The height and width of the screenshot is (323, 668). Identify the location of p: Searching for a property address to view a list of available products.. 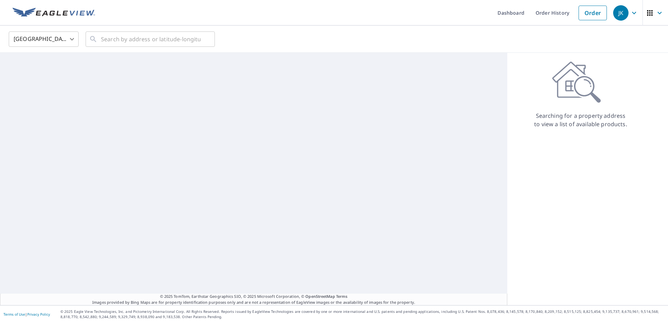
(581, 120).